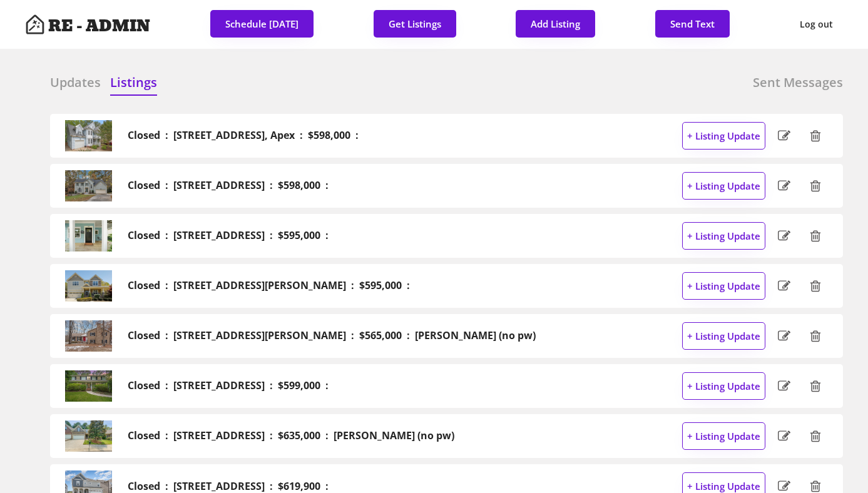 The width and height of the screenshot is (868, 493). Describe the element at coordinates (88, 336) in the screenshot. I see `img: 20250124134600551152000000-o.jpg` at that location.